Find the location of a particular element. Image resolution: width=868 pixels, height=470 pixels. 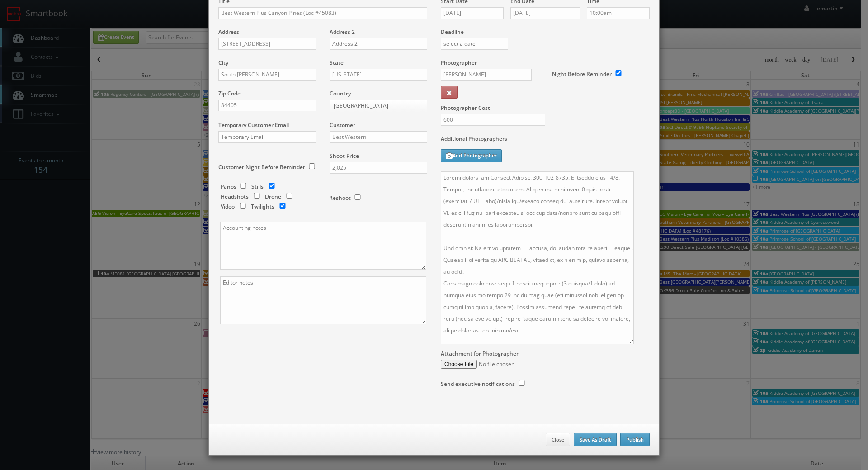

input: Address 2 is located at coordinates (379, 44).